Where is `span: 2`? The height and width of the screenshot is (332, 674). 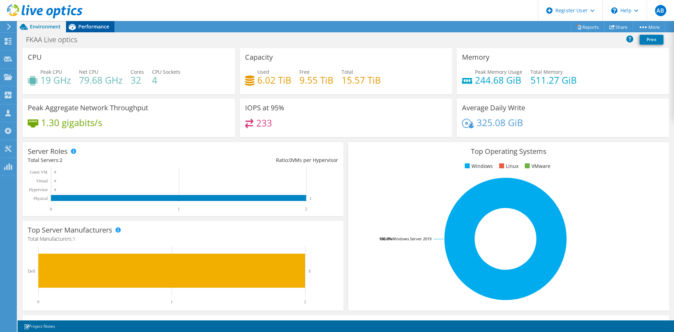 span: 2 is located at coordinates (61, 160).